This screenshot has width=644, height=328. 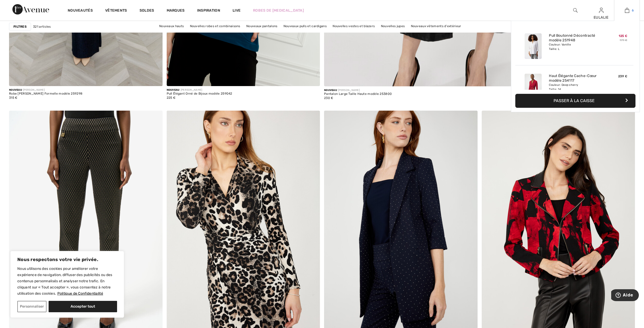 What do you see at coordinates (574, 47) in the screenshot?
I see `div: Couleur: Vanille Taille: L` at bounding box center [574, 47].